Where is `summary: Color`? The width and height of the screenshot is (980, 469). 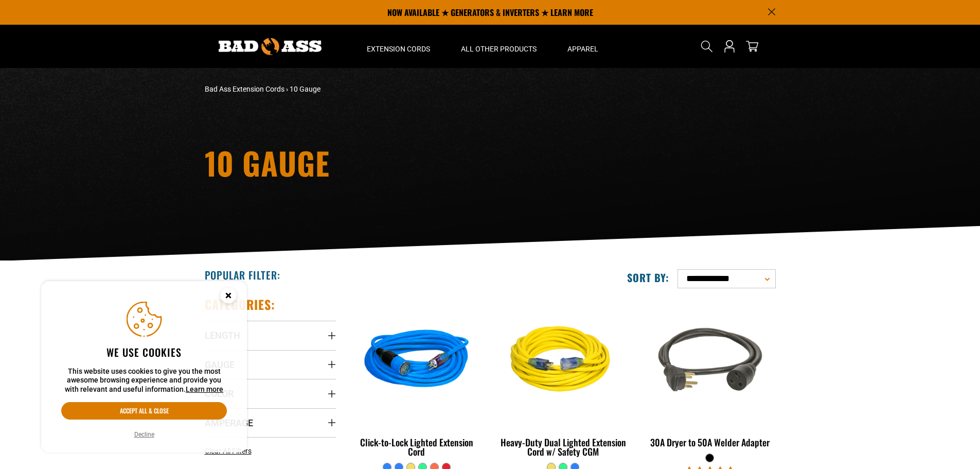
summary: Color is located at coordinates (270, 393).